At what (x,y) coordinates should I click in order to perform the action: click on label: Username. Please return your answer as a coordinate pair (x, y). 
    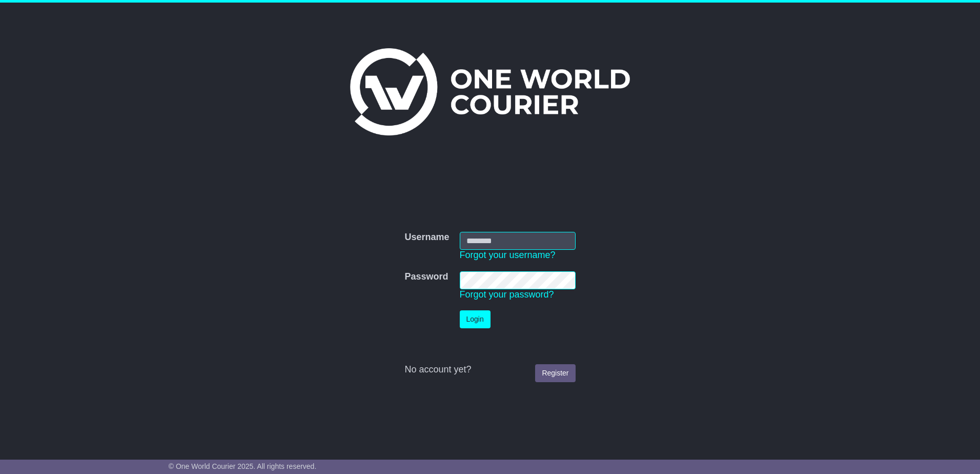
    Looking at the image, I should click on (426, 237).